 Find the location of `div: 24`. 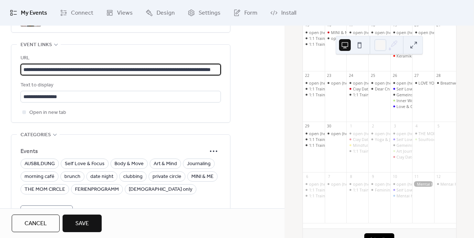

div: 24 is located at coordinates (351, 76).